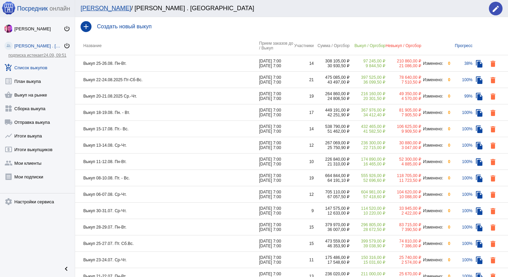 Image resolution: width=508 pixels, height=277 pixels. I want to click on td: 10, so click(303, 162).